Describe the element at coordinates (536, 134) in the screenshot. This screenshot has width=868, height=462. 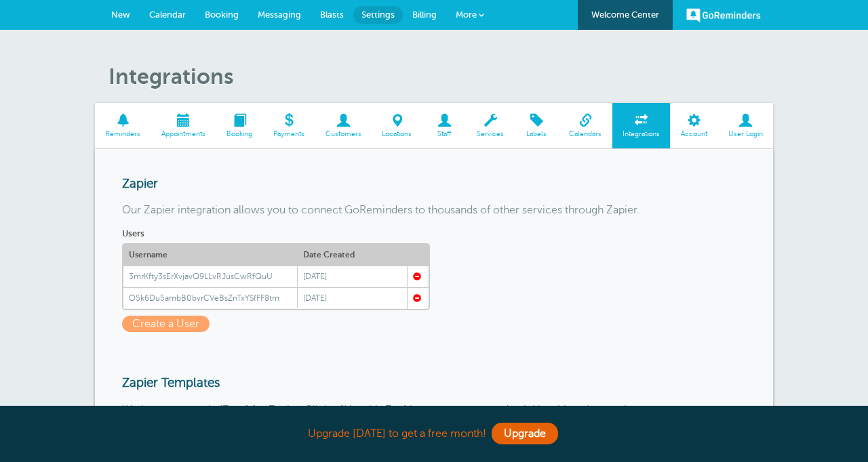
I see `span: Labels` at that location.